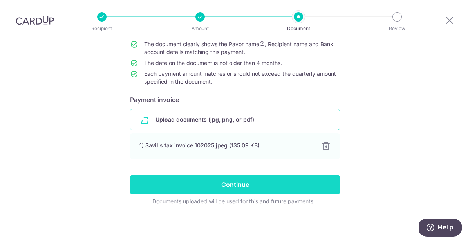  Describe the element at coordinates (213, 63) in the screenshot. I see `span: The date on the document is not older than 4 months.` at that location.